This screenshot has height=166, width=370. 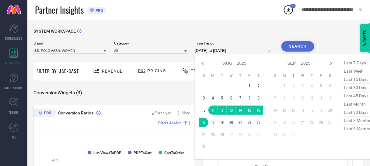 I want to click on span: WORKSPACE, so click(x=14, y=63).